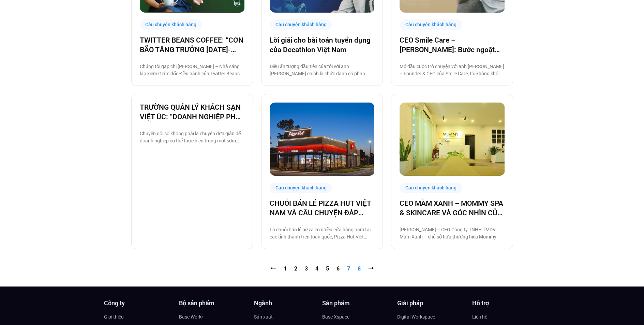 The width and height of the screenshot is (644, 325). What do you see at coordinates (349, 269) in the screenshot?
I see `span: 7` at bounding box center [349, 269].